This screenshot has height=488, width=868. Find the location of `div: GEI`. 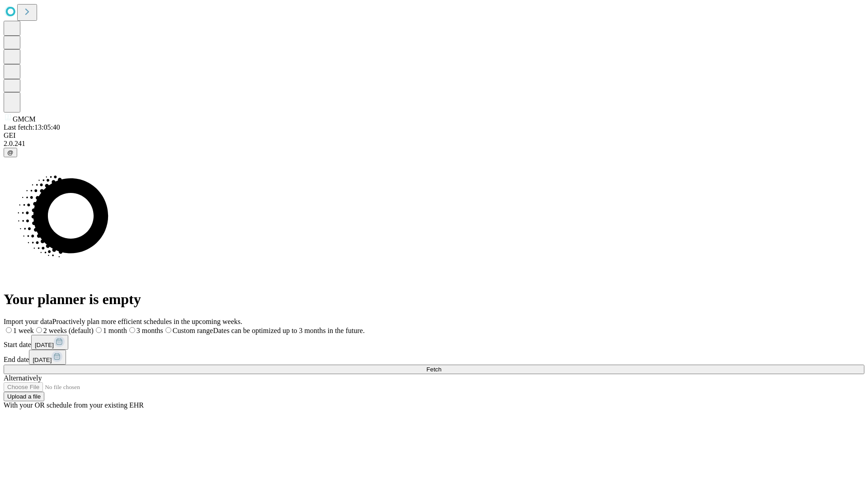

div: GEI is located at coordinates (434, 136).